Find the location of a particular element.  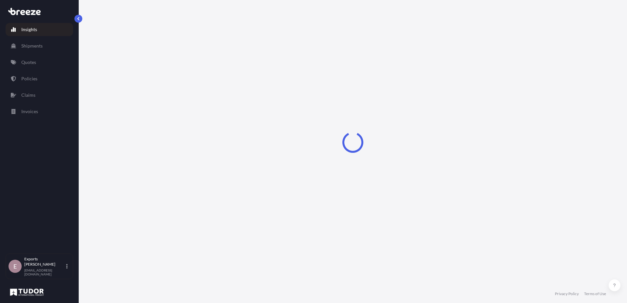

p: Insights is located at coordinates (29, 29).